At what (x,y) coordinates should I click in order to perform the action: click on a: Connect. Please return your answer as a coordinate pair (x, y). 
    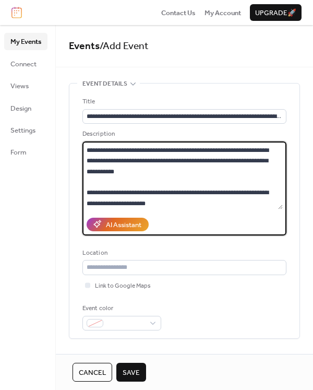
    Looking at the image, I should click on (26, 64).